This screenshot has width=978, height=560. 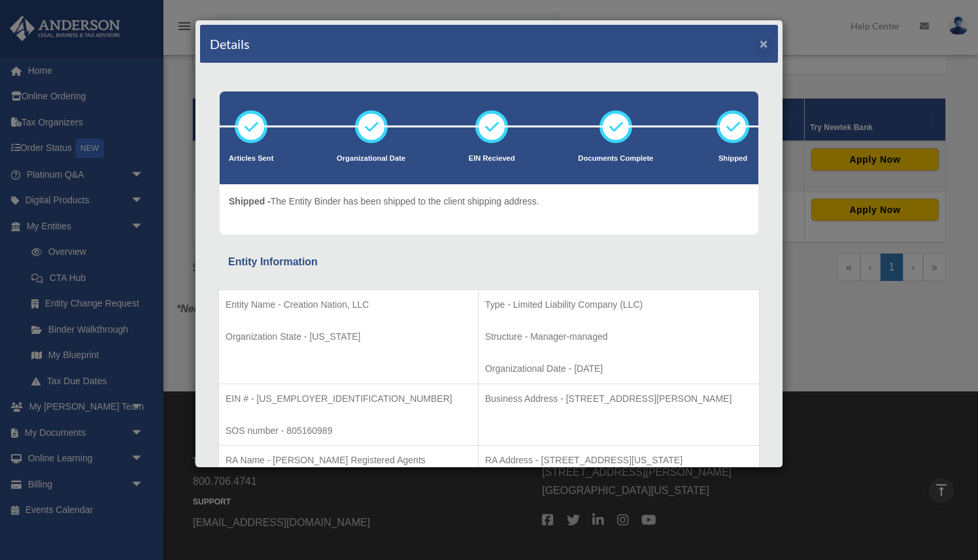 I want to click on p: Documents Complete, so click(x=615, y=159).